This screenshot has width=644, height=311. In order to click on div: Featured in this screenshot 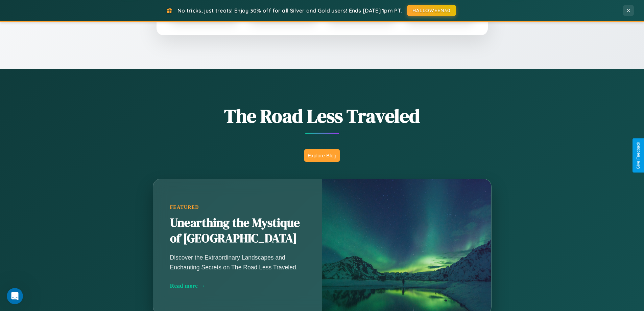, I will do `click(238, 207)`.